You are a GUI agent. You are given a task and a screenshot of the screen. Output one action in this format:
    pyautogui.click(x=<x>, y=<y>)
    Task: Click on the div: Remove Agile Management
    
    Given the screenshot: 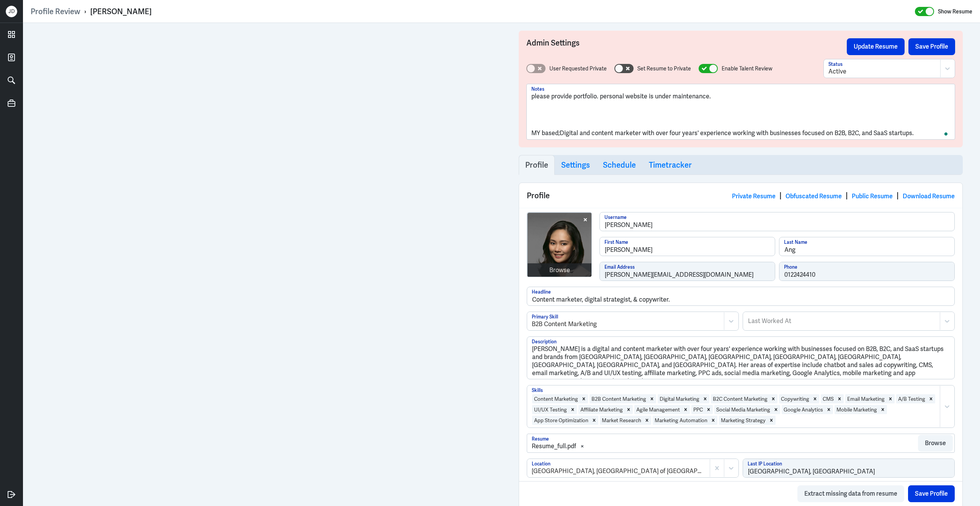 What is the action you would take?
    pyautogui.click(x=686, y=409)
    